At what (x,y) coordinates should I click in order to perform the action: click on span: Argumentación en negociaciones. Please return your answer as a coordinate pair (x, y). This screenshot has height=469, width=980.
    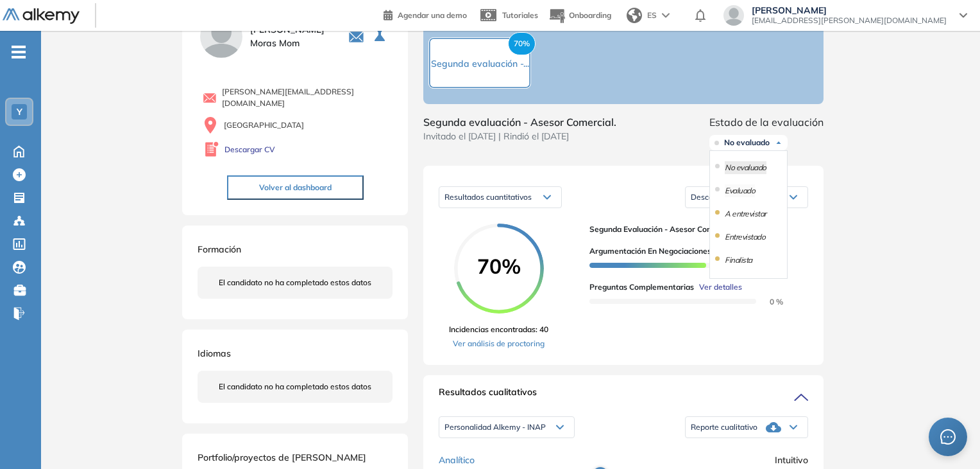
    Looking at the image, I should click on (650, 251).